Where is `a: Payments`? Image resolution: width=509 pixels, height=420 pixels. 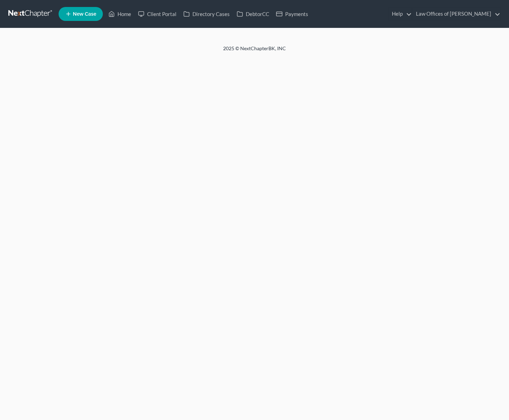
a: Payments is located at coordinates (292, 14).